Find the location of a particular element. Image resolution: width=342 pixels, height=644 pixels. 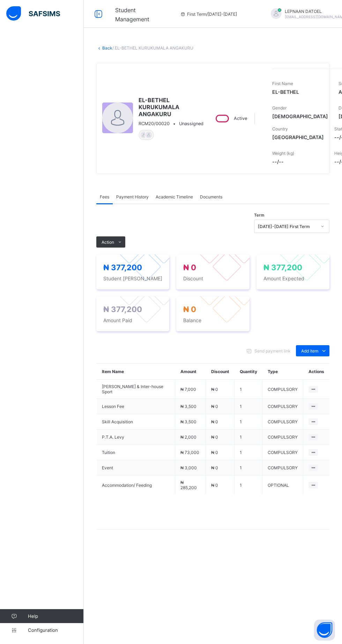

span: Skill Acquisition is located at coordinates (136, 422).